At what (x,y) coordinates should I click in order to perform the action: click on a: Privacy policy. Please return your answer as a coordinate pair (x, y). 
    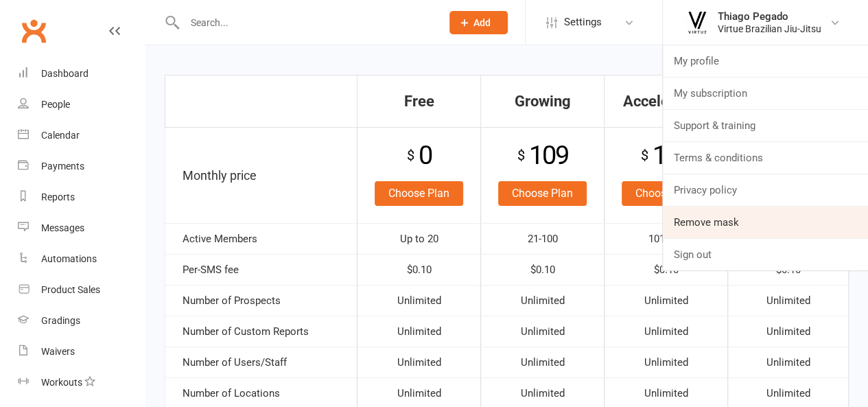
    Looking at the image, I should click on (765, 190).